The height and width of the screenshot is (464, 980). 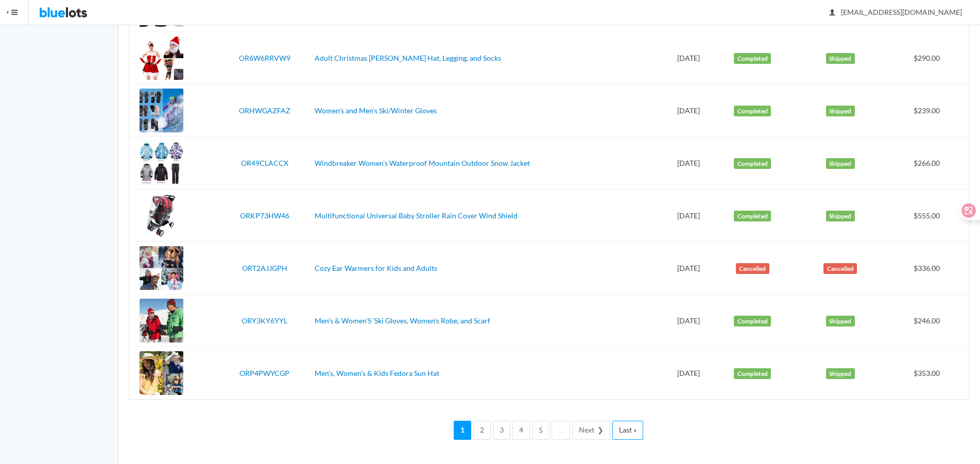 I want to click on a: OR6W6RRVW9, so click(x=265, y=58).